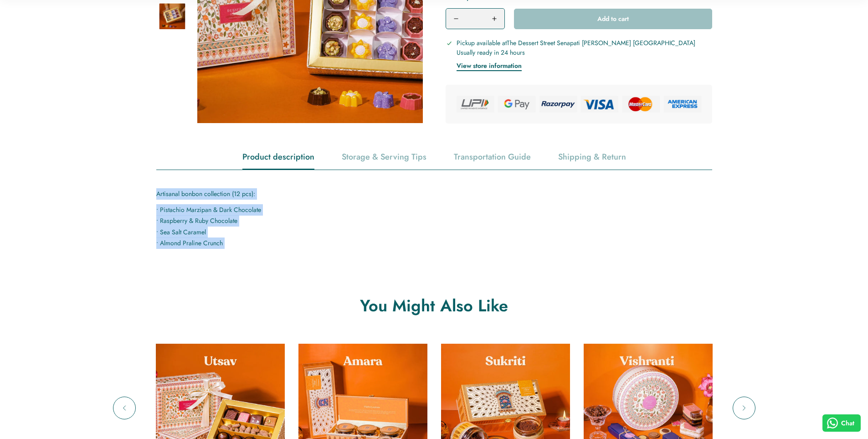  I want to click on div: Product description, so click(278, 157).